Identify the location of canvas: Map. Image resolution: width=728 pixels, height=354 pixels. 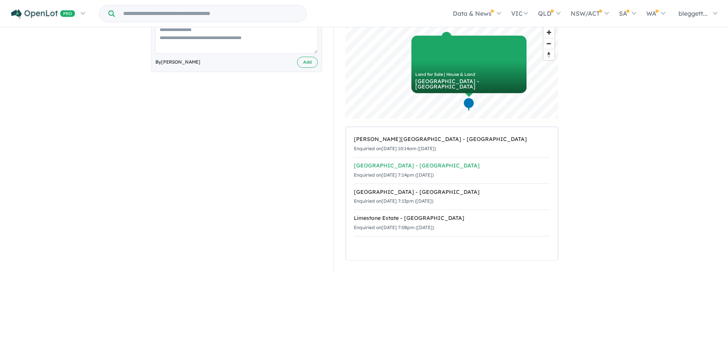
(452, 71).